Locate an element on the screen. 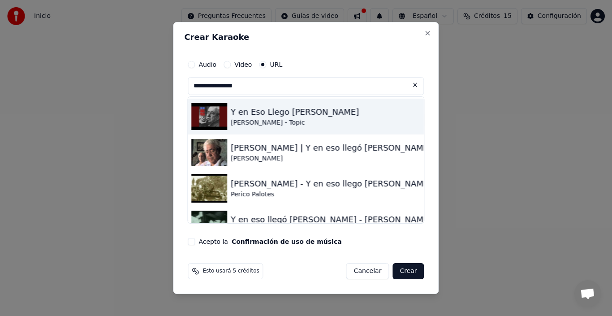 This screenshot has width=612, height=316. label: Título is located at coordinates (306, 105).